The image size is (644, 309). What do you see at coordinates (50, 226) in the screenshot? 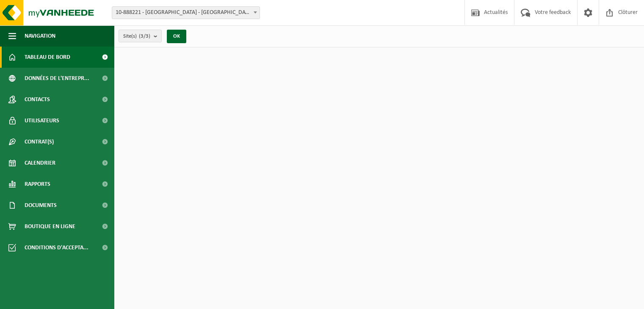
I see `span: Boutique en ligne` at bounding box center [50, 226].